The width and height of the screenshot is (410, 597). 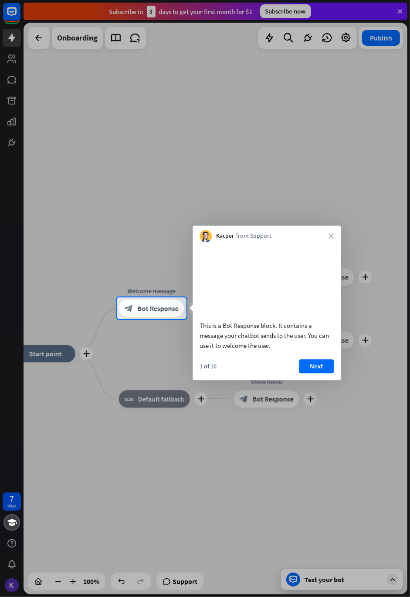 I want to click on button: Next, so click(x=316, y=366).